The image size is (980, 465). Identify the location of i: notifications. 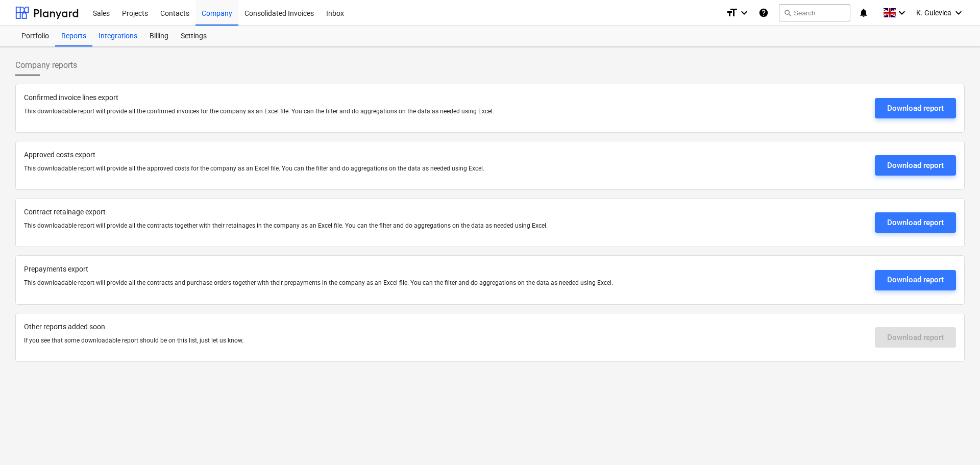
(864, 13).